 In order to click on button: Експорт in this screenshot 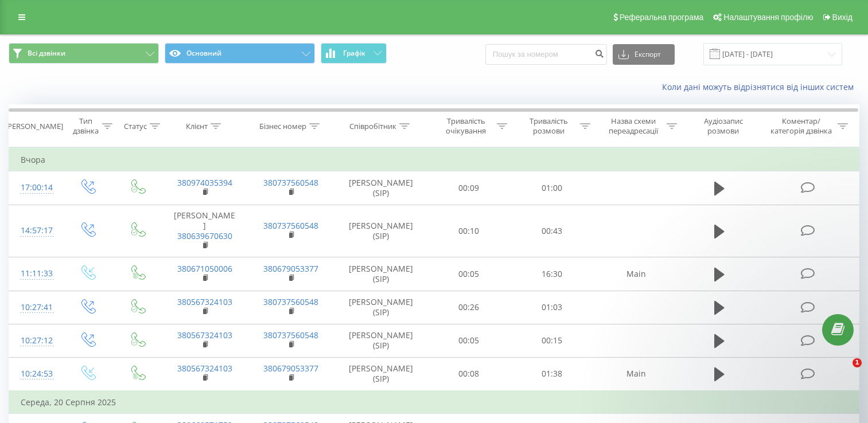, I will do `click(644, 55)`.